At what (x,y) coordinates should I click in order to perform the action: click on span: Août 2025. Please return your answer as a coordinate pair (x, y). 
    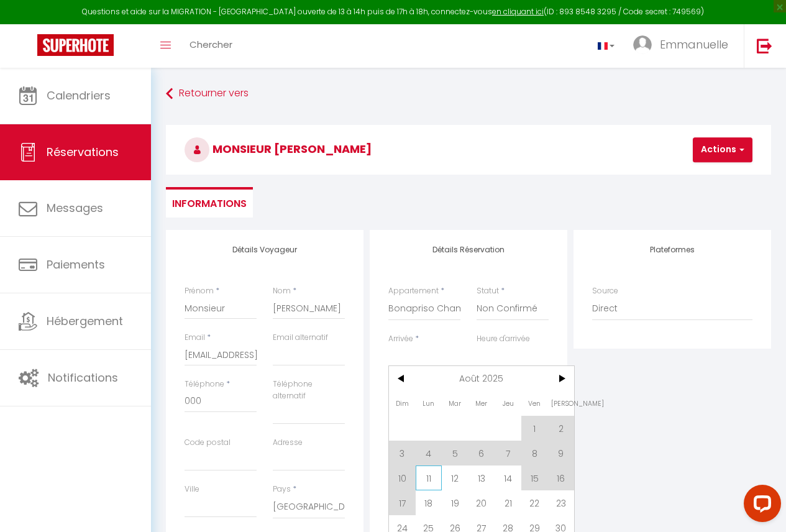
    Looking at the image, I should click on (481, 379).